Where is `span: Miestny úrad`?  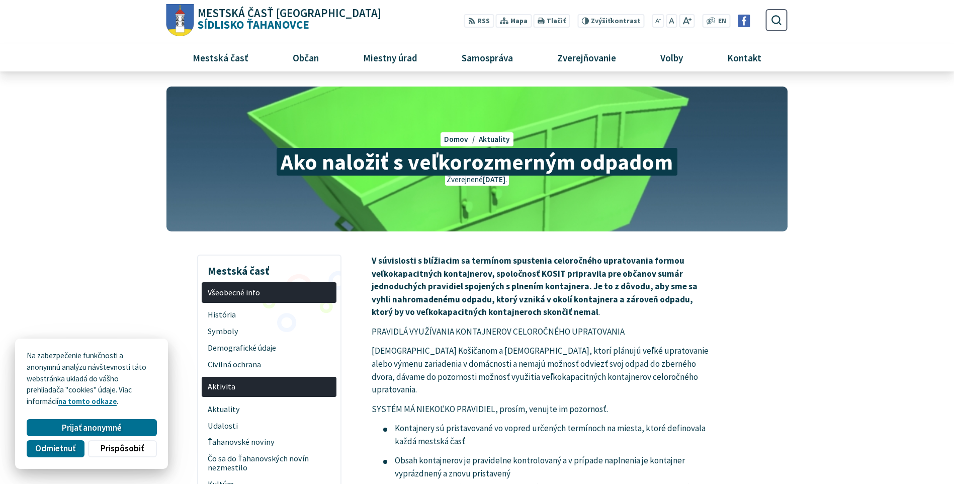
span: Miestny úrad is located at coordinates (390, 57).